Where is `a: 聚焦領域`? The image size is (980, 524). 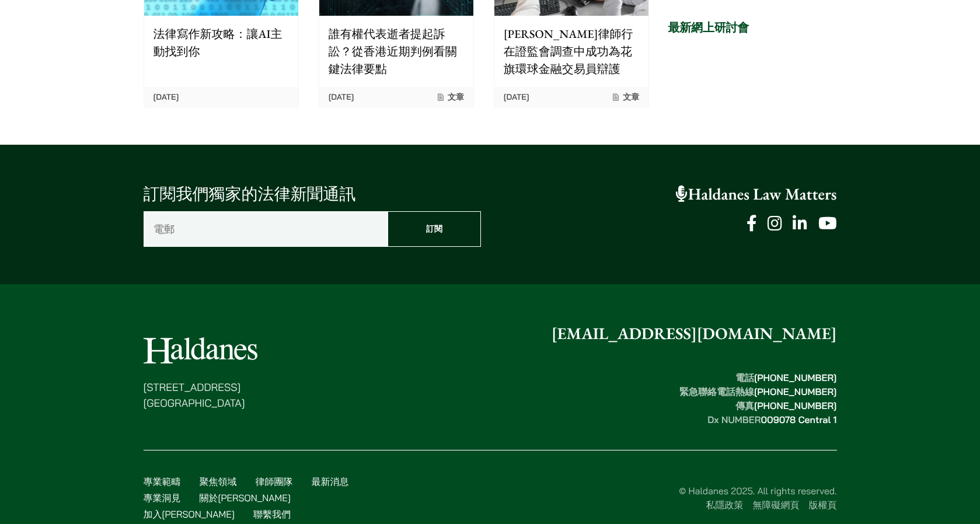 a: 聚焦領域 is located at coordinates (218, 481).